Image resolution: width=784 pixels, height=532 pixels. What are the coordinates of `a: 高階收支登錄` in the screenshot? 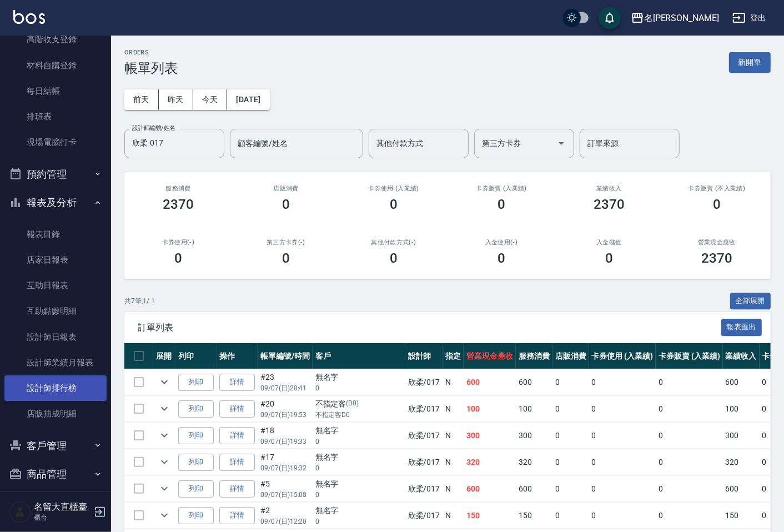 It's located at (55, 40).